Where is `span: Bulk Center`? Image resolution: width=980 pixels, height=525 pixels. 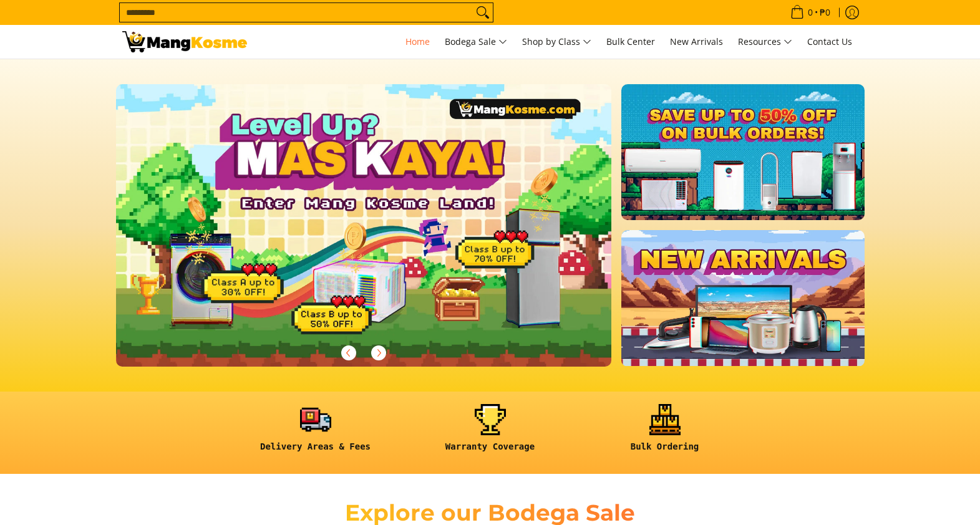
span: Bulk Center is located at coordinates (631, 41).